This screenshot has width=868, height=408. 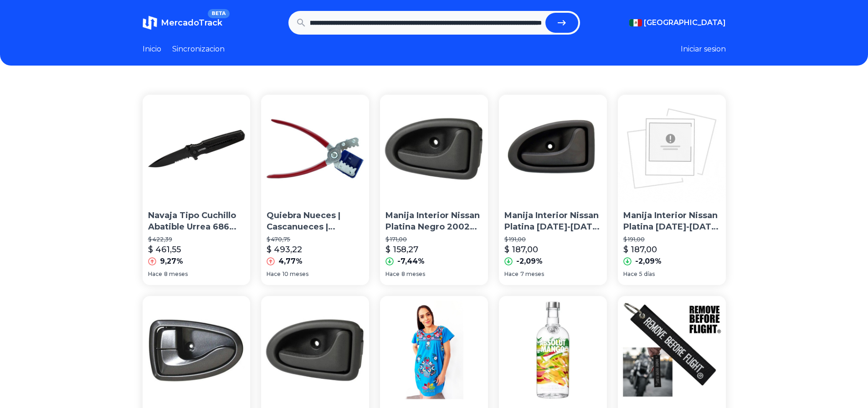 What do you see at coordinates (646, 274) in the screenshot?
I see `span: 5 días` at bounding box center [646, 274].